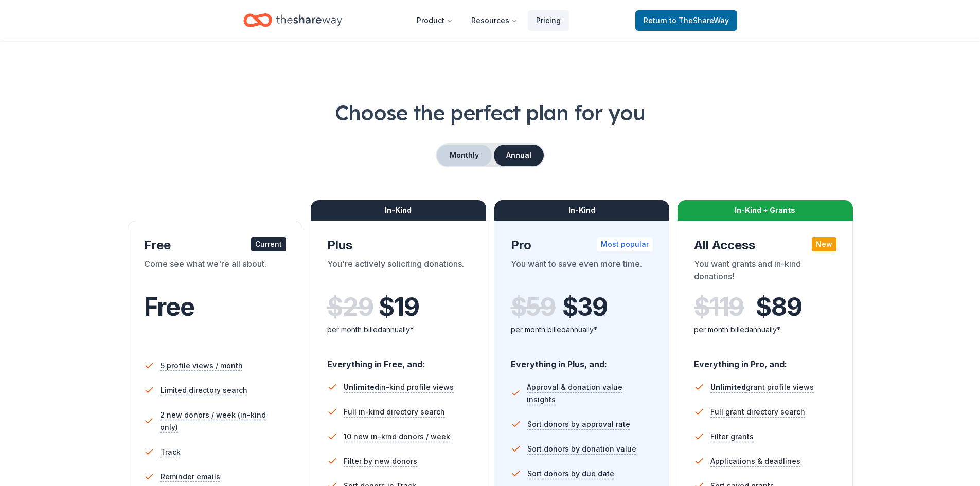 The height and width of the screenshot is (486, 980). I want to click on div: You want grants and in-kind donations!, so click(765, 273).